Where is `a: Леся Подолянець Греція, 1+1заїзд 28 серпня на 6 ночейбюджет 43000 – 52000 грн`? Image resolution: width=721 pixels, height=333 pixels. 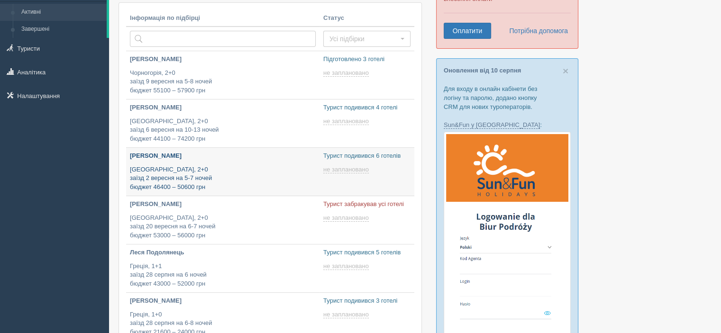 a: Леся Подолянець Греція, 1+1заїзд 28 серпня на 6 ночейбюджет 43000 – 52000 грн is located at coordinates (223, 268).